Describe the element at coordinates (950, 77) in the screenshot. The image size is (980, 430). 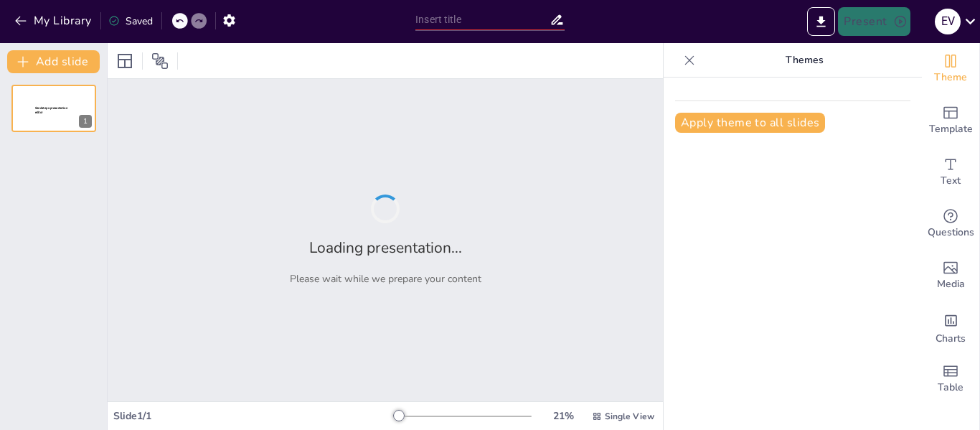
I see `span: Theme` at that location.